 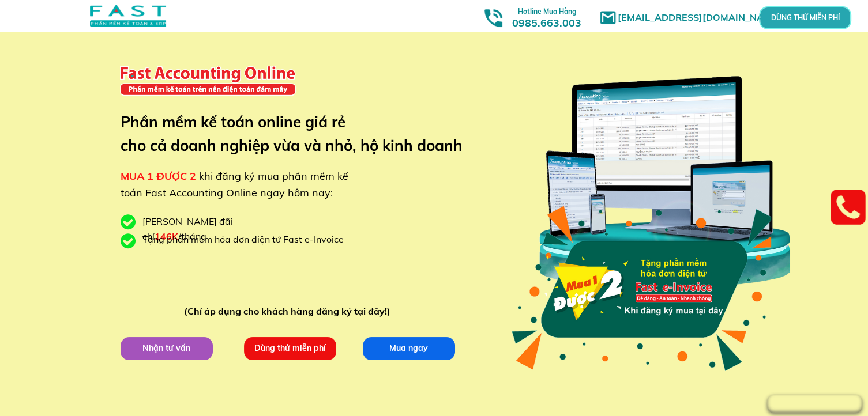 I want to click on span: Hotline Mua Hàng, so click(x=547, y=11).